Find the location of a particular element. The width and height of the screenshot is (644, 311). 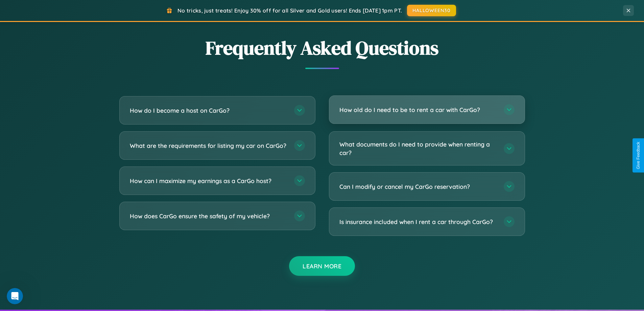

h2: Frequently Asked Questions is located at coordinates (322, 47).